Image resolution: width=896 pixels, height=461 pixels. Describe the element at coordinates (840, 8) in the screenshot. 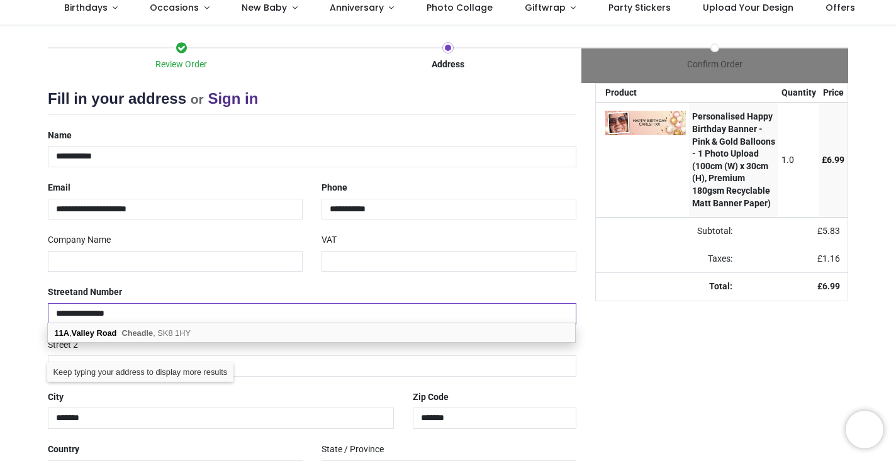

I see `span: Offers` at that location.